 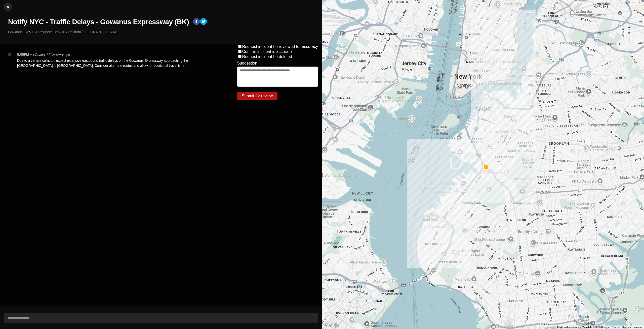 What do you see at coordinates (247, 63) in the screenshot?
I see `label: Suggestion` at bounding box center [247, 63].